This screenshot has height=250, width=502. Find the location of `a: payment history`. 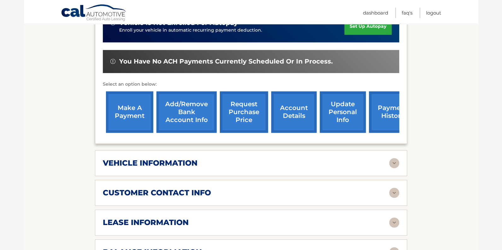

a: payment history is located at coordinates (393, 112).